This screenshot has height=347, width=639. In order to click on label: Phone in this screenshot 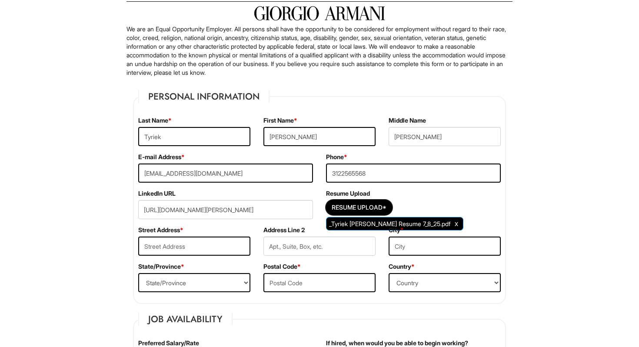, I will do `click(336, 157)`.